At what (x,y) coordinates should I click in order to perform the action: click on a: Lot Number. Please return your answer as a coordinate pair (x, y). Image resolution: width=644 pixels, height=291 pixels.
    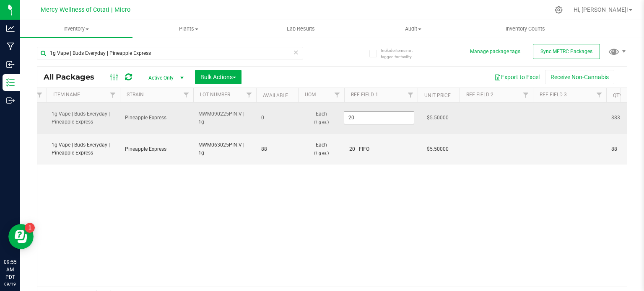
    Looking at the image, I should click on (215, 95).